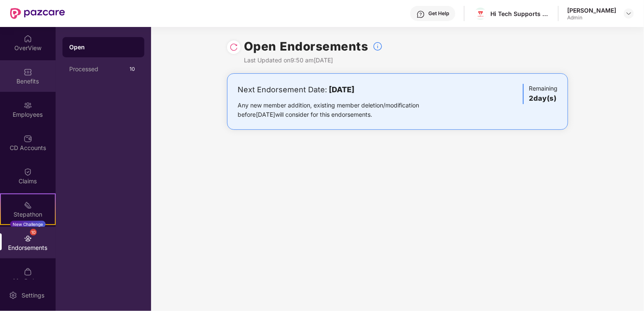 Image resolution: width=644 pixels, height=311 pixels. I want to click on img: svg+xml;base64,PHN2ZyBpZD0iQ2xhaW0iIHhtbG5zPSJodHRwOi8vd3d3LnczLm9yZy8yMDAwL3N2ZyIgd2lkdGg9IjIwIi..., so click(28, 172).